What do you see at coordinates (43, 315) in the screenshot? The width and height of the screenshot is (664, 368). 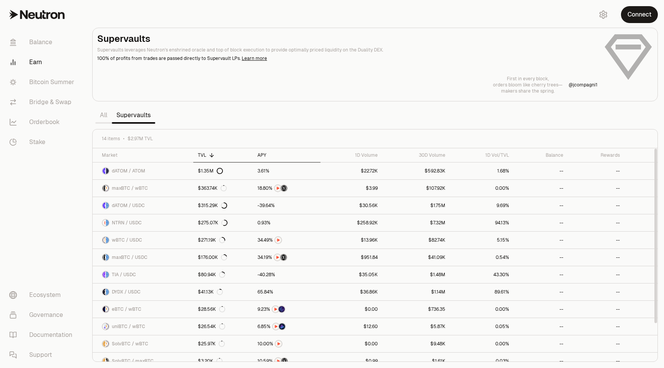 I see `a: Governance` at bounding box center [43, 315].